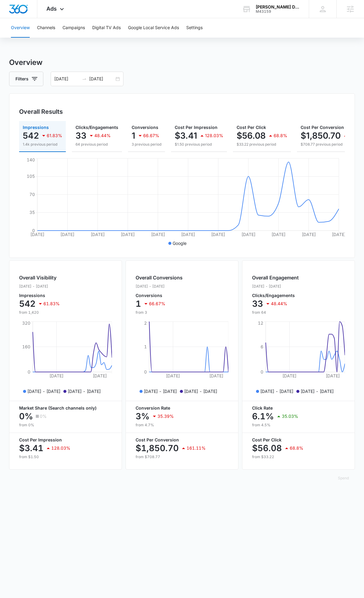 Image resolution: width=364 pixels, height=598 pixels. I want to click on div: account name, so click(278, 7).